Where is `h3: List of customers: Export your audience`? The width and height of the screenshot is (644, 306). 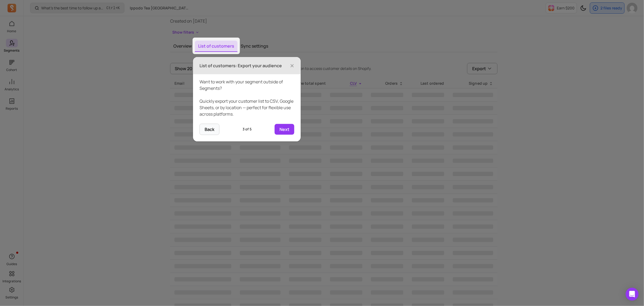
h3: List of customers: Export your audience is located at coordinates (240, 66).